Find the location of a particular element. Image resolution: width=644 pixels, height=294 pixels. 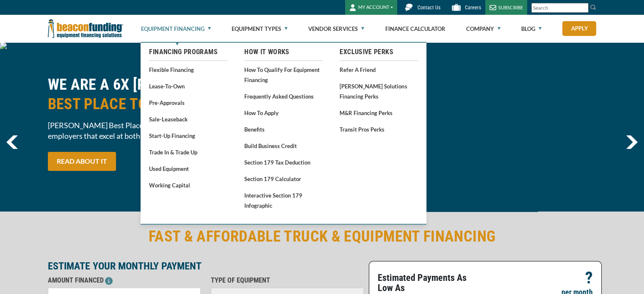

a: Equipment Financing is located at coordinates (176, 29).